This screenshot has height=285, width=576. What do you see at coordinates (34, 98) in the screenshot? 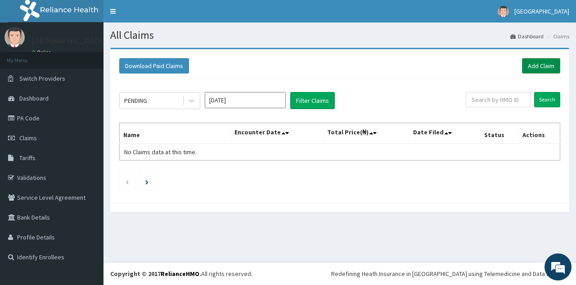
I see `span: Dashboard` at bounding box center [34, 98].